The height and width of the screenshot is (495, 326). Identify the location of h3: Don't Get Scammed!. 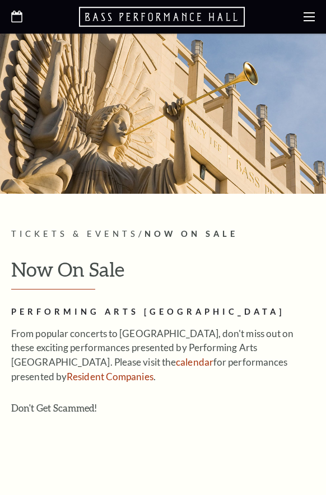
(163, 408).